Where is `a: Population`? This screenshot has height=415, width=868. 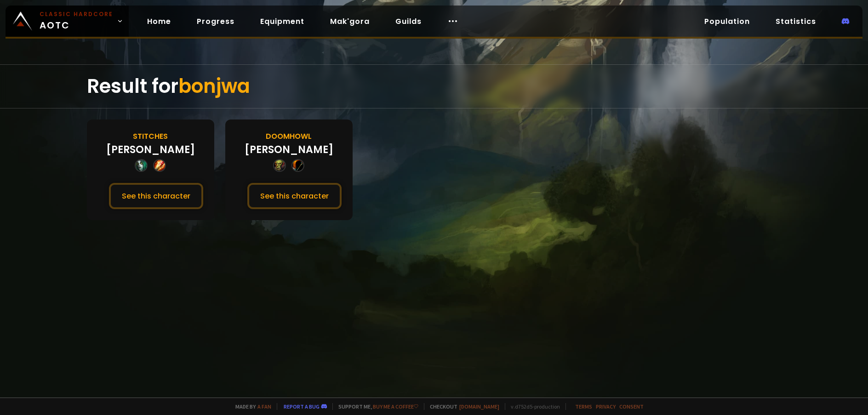 a: Population is located at coordinates (727, 21).